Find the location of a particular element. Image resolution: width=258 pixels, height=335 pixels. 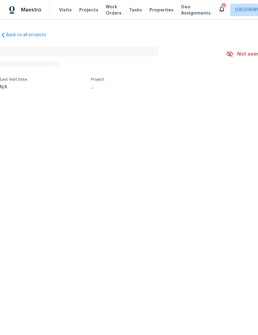

span: Work Orders is located at coordinates (114, 10).